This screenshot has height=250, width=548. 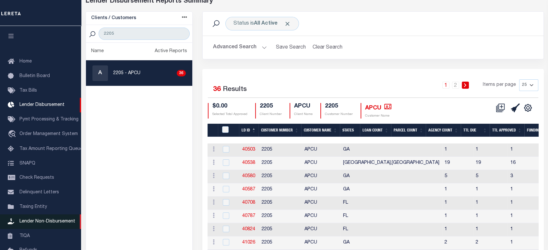 I want to click on div: Active Reports, so click(x=171, y=52).